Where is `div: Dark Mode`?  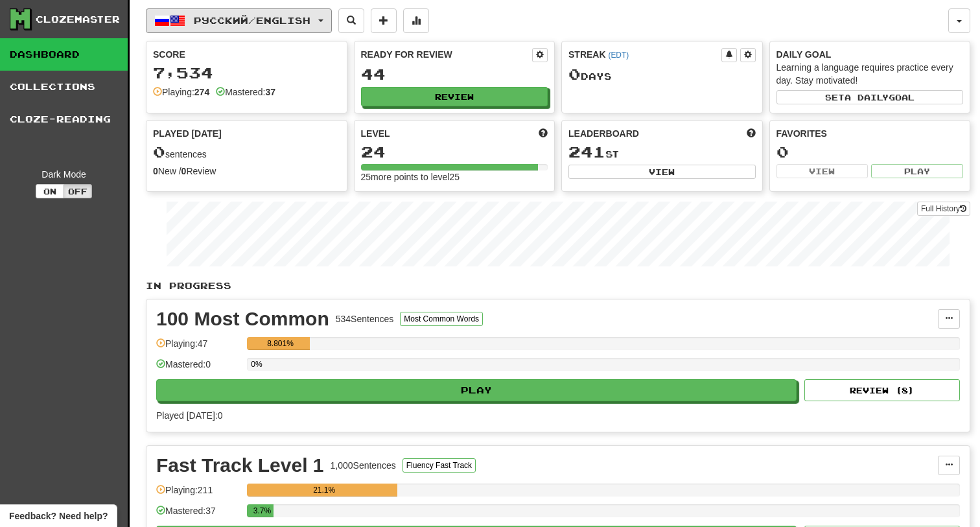 div: Dark Mode is located at coordinates (63, 175).